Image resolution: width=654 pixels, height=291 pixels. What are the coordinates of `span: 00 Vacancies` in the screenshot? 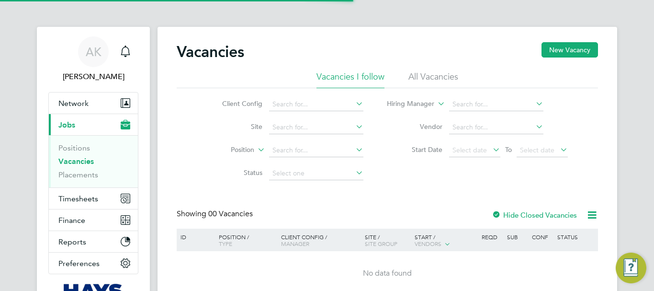 It's located at (230, 214).